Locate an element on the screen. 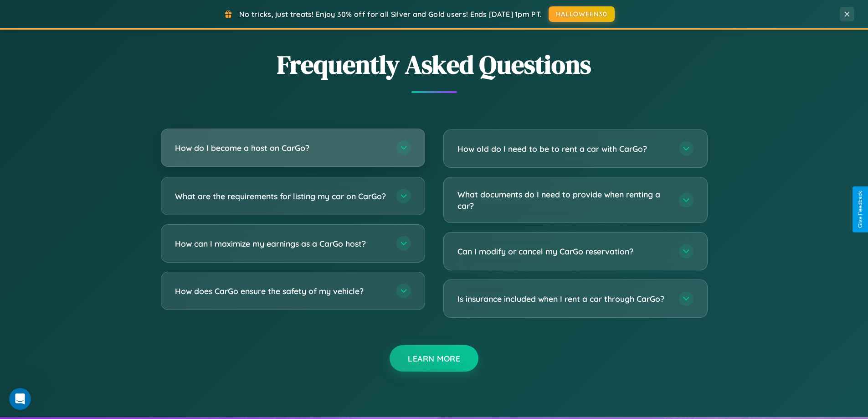 Image resolution: width=868 pixels, height=419 pixels. h3: Can I modify or cancel my CarGo reservation? is located at coordinates (564, 251).